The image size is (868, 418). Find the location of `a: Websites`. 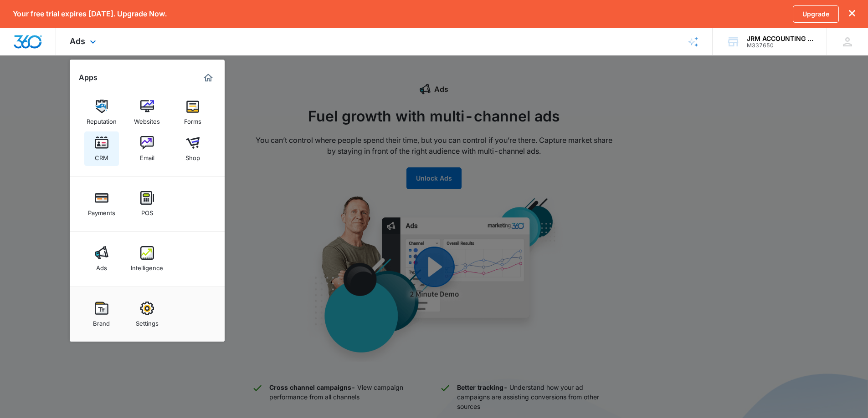

a: Websites is located at coordinates (147, 113).